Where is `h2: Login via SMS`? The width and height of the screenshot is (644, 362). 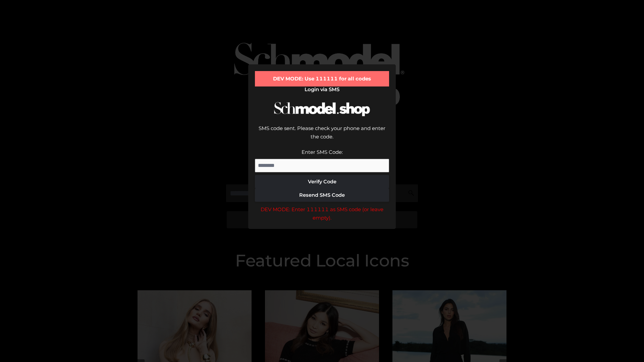 h2: Login via SMS is located at coordinates (322, 90).